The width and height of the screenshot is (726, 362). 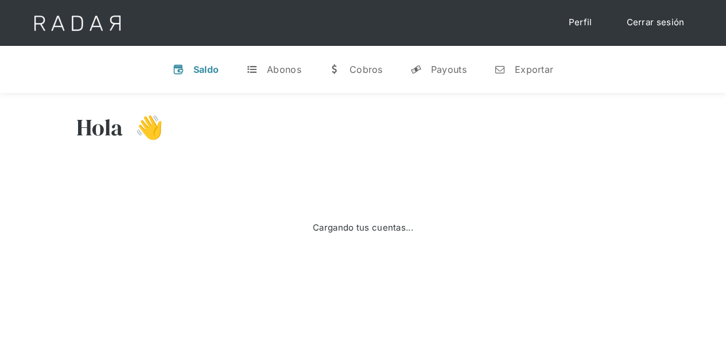 I want to click on div: Exportar, so click(x=534, y=69).